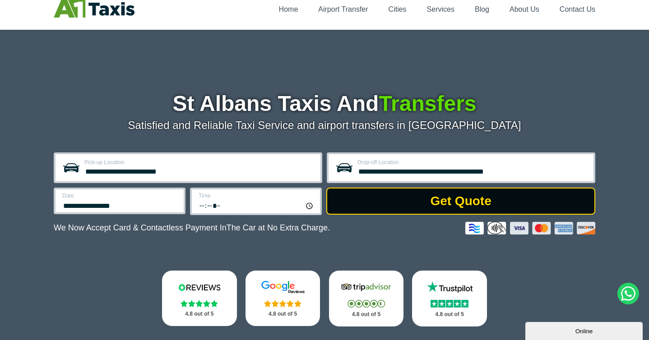 The width and height of the screenshot is (649, 340). Describe the element at coordinates (283, 288) in the screenshot. I see `img: Google` at that location.